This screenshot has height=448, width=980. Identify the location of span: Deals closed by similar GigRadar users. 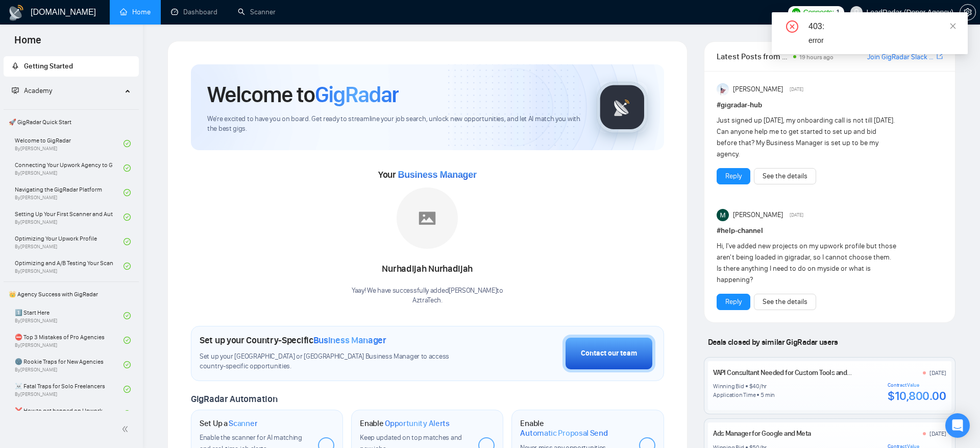
(773, 342).